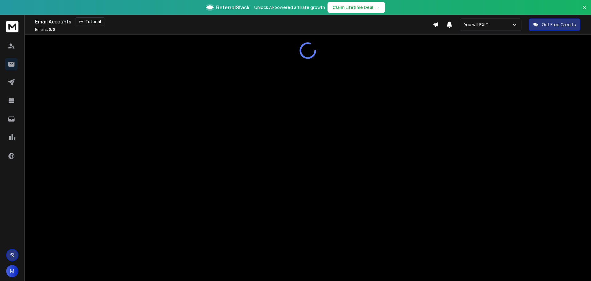  What do you see at coordinates (478, 25) in the screenshot?
I see `p: You will EXIT` at bounding box center [478, 25].